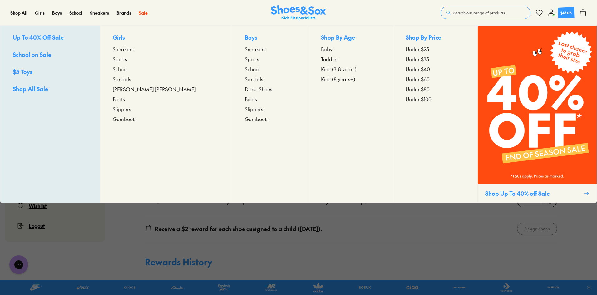 This screenshot has height=295, width=597. What do you see at coordinates (418, 69) in the screenshot?
I see `span: Under $40` at bounding box center [418, 69].